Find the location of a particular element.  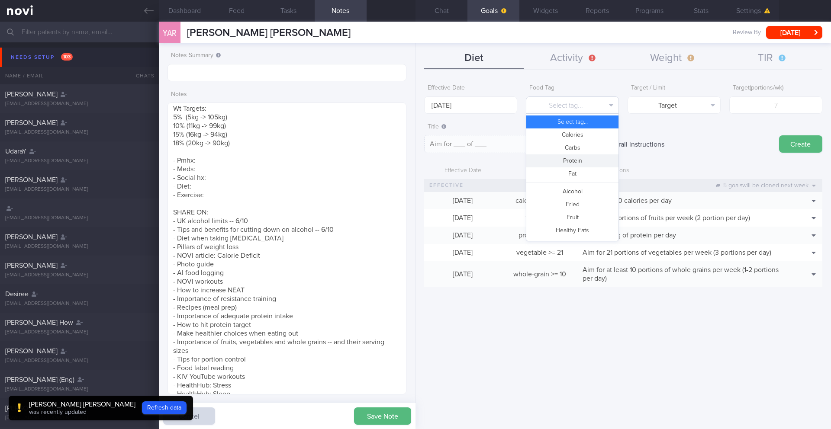

label: Overall instructions is located at coordinates (635, 144).